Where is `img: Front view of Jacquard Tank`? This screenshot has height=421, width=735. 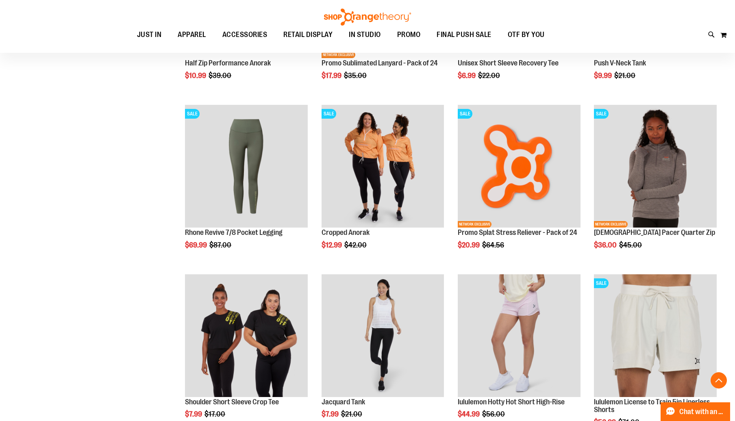 img: Front view of Jacquard Tank is located at coordinates (383, 336).